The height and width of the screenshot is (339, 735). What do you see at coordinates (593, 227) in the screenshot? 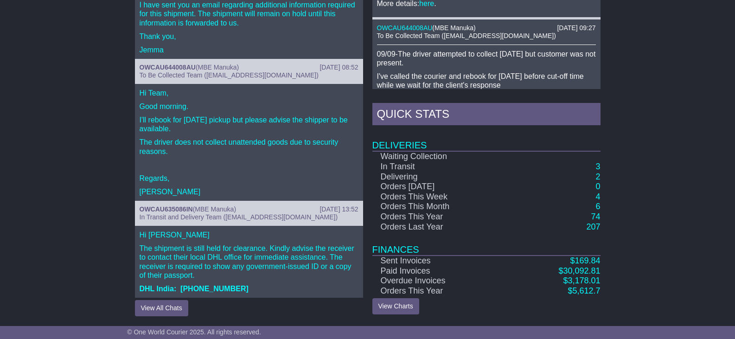
I see `a: 207` at bounding box center [593, 227].